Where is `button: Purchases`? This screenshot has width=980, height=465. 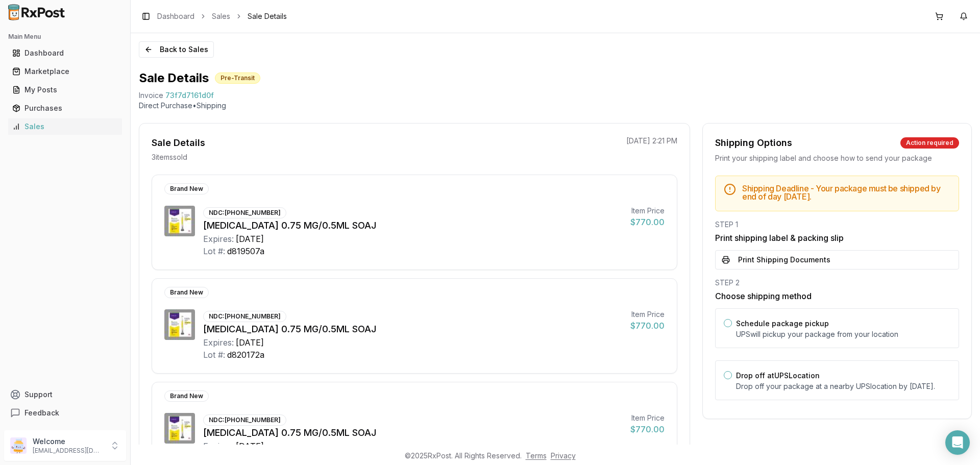
button: Purchases is located at coordinates (65, 108).